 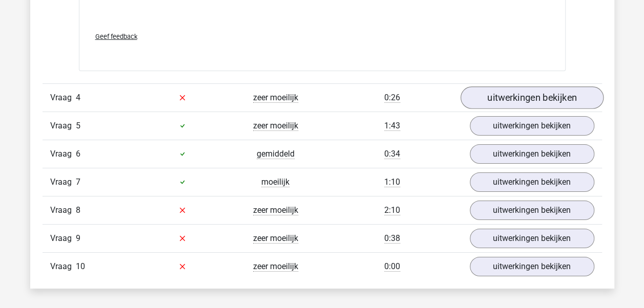 What do you see at coordinates (276, 154) in the screenshot?
I see `span: gemiddeld` at bounding box center [276, 154].